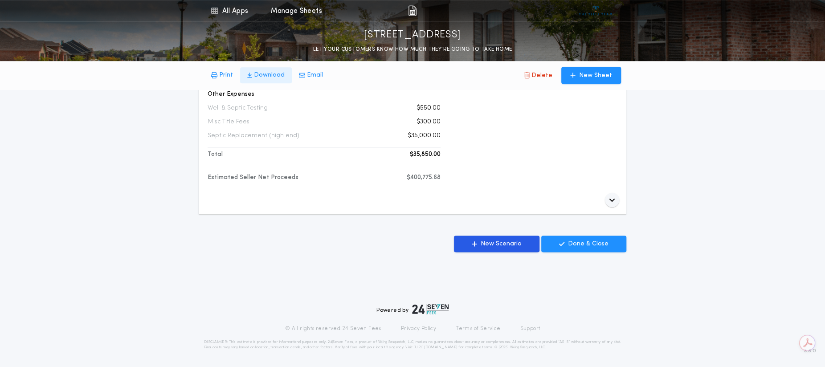 The height and width of the screenshot is (367, 825). What do you see at coordinates (424, 178) in the screenshot?
I see `p: $400,775.68` at bounding box center [424, 178].